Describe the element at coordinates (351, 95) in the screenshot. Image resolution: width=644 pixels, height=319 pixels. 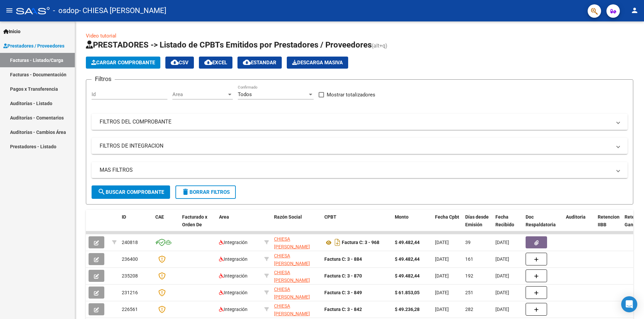
I see `span: Mostrar totalizadores` at that location.